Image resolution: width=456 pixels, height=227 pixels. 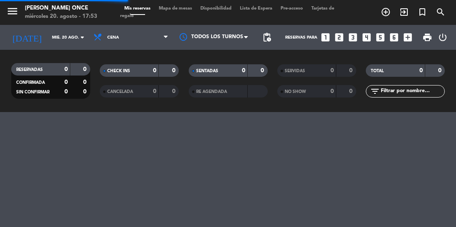 What do you see at coordinates (326, 37) in the screenshot?
I see `i: looks_one` at bounding box center [326, 37].